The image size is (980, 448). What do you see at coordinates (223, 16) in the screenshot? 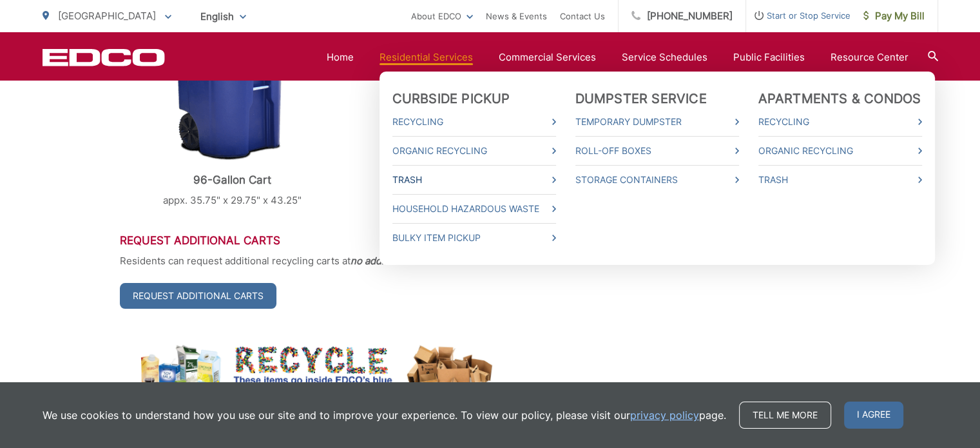
I see `span: English` at bounding box center [223, 16].